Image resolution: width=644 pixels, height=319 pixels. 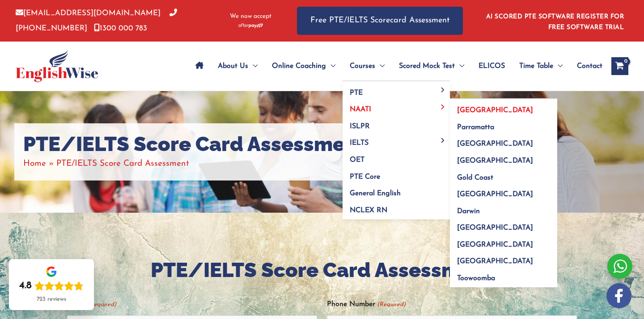 I want to click on span: We now accept, so click(x=250, y=16).